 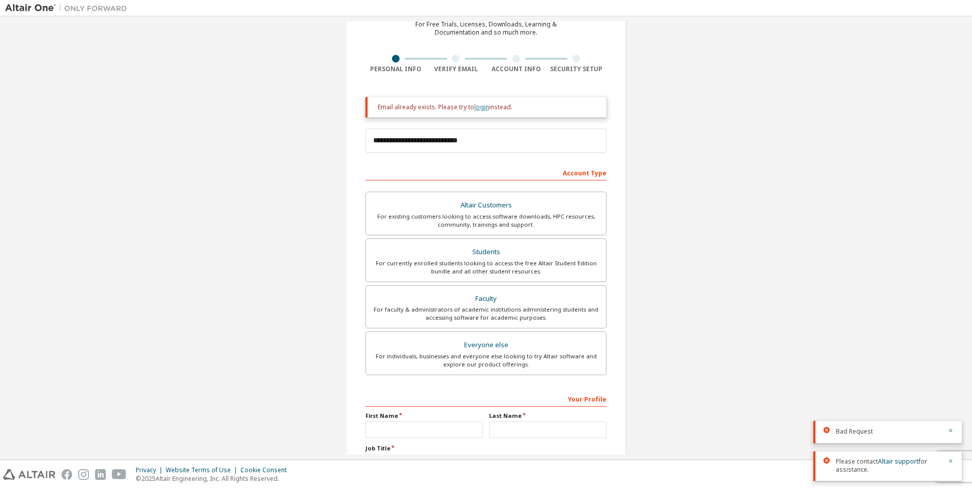 What do you see at coordinates (482, 107) in the screenshot?
I see `a: login` at bounding box center [482, 107].